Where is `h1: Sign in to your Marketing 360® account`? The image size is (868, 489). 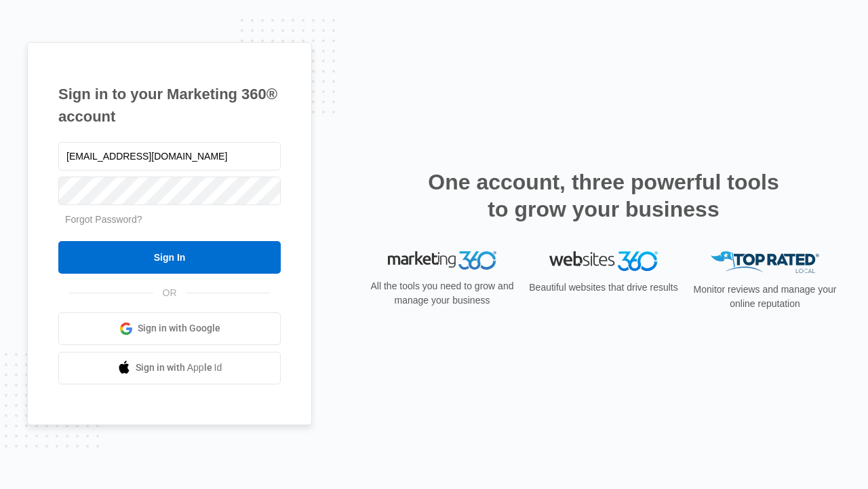 h1: Sign in to your Marketing 360® account is located at coordinates (170, 105).